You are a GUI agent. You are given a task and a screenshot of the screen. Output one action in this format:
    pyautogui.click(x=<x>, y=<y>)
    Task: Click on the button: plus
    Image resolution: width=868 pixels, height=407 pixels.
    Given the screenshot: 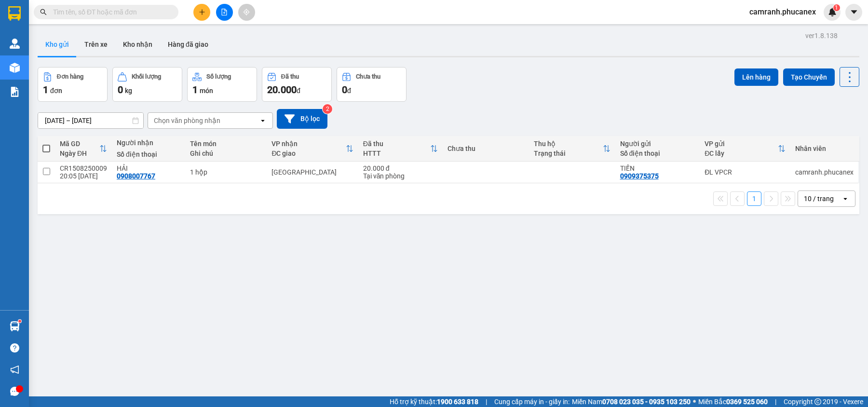 What is the action you would take?
    pyautogui.click(x=202, y=12)
    